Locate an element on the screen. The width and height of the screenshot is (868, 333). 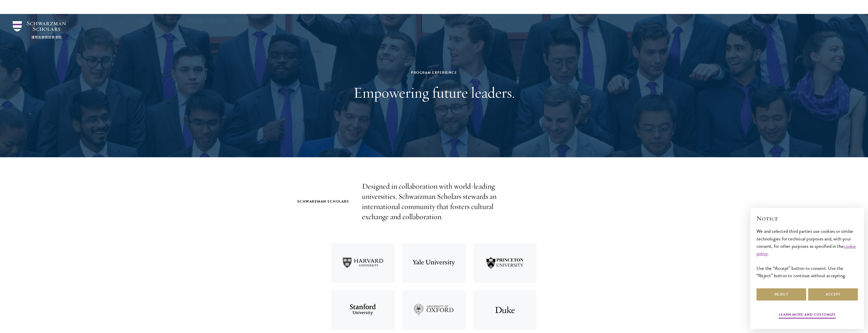
h1: Empowering future leaders. is located at coordinates (434, 93).